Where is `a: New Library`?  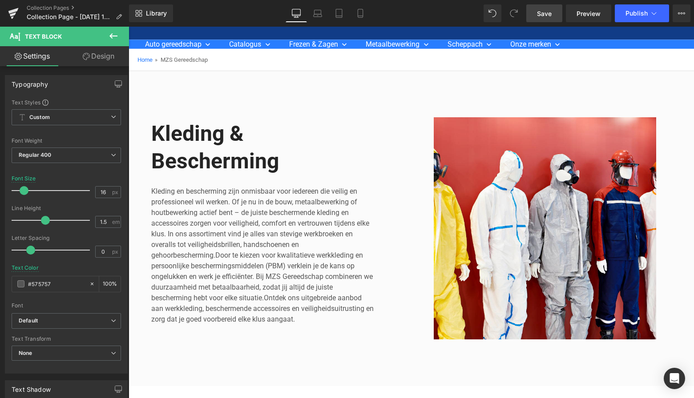 a: New Library is located at coordinates (151, 13).